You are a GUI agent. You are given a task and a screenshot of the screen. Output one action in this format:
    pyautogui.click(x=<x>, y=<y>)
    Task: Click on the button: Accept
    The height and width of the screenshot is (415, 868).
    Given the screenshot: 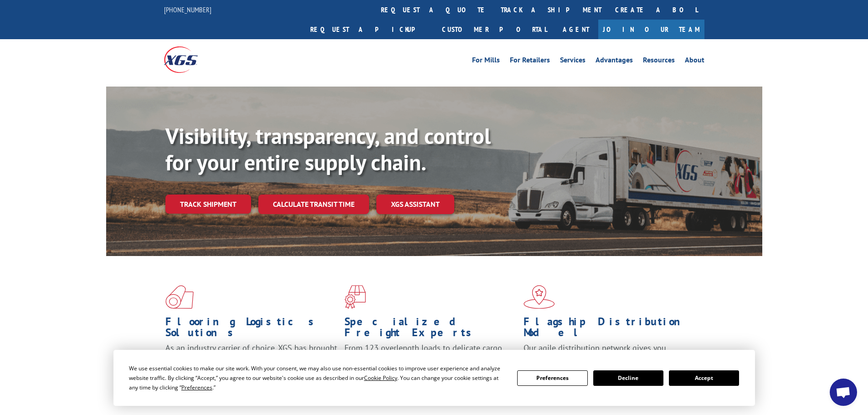 What is the action you would take?
    pyautogui.click(x=704, y=378)
    